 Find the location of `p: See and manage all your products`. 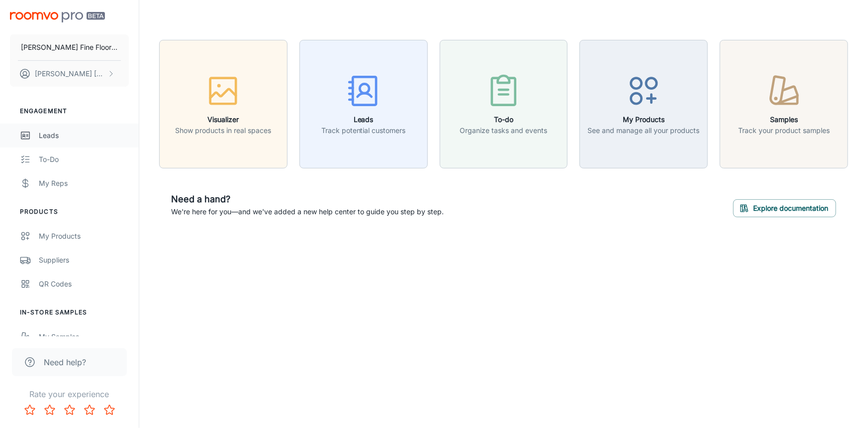

p: See and manage all your products is located at coordinates (644, 130).